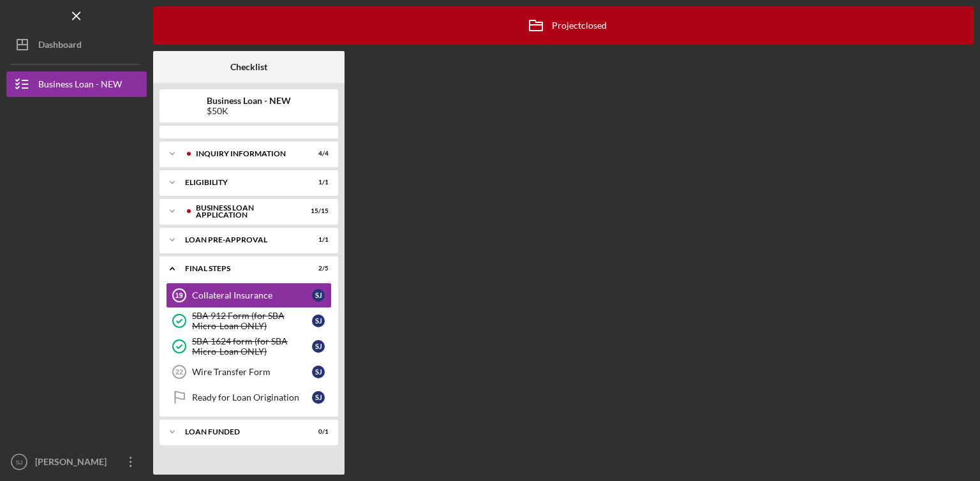  What do you see at coordinates (249, 101) in the screenshot?
I see `b: Business Loan - NEW` at bounding box center [249, 101].